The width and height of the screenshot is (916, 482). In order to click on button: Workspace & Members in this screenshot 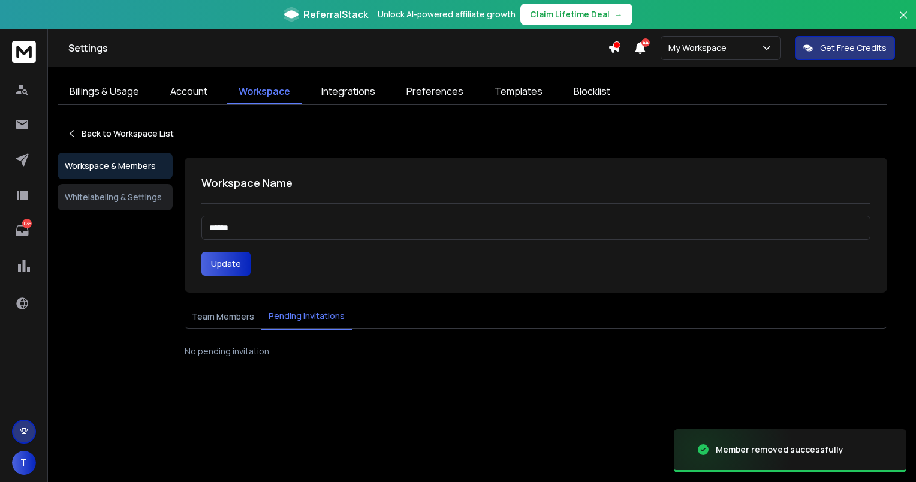, I will do `click(115, 166)`.